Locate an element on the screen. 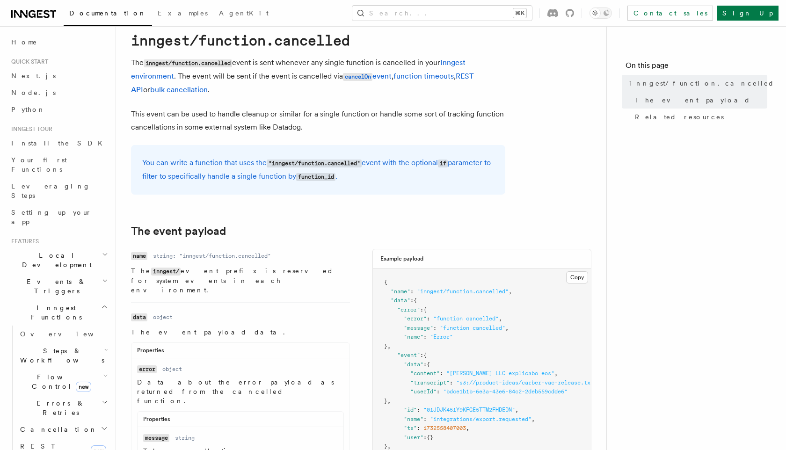  span: "user" is located at coordinates (414, 437).